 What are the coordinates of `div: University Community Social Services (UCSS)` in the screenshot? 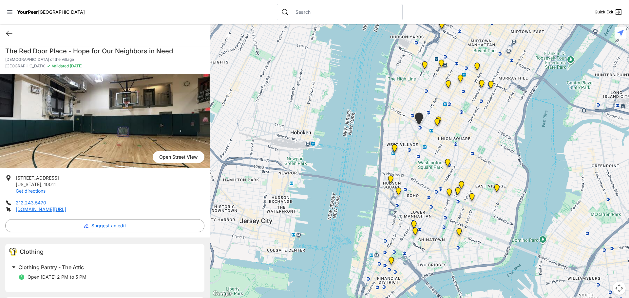 It's located at (471, 198).